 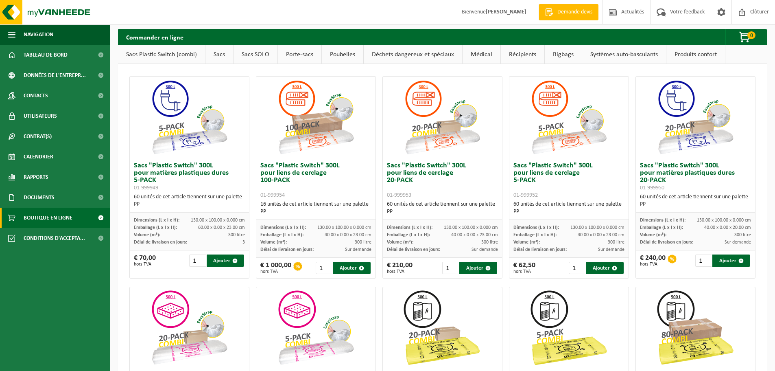 I want to click on img: 01-999955, so click(x=316, y=328).